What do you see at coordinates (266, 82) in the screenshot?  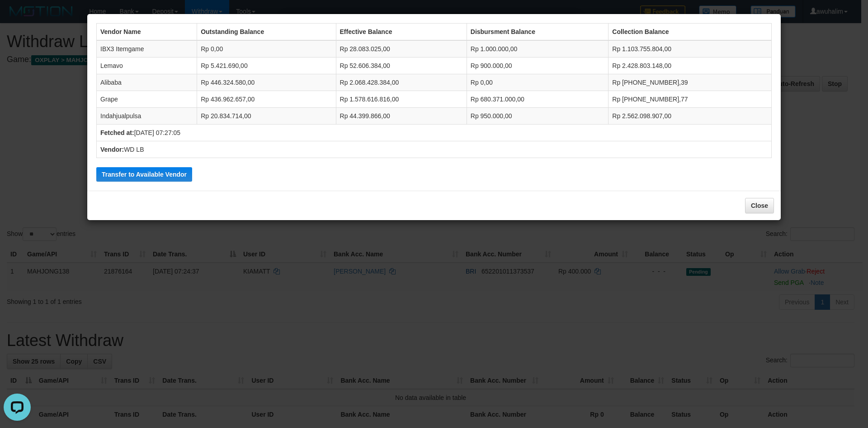 I see `td: Rp 446.324.580,00` at bounding box center [266, 82].